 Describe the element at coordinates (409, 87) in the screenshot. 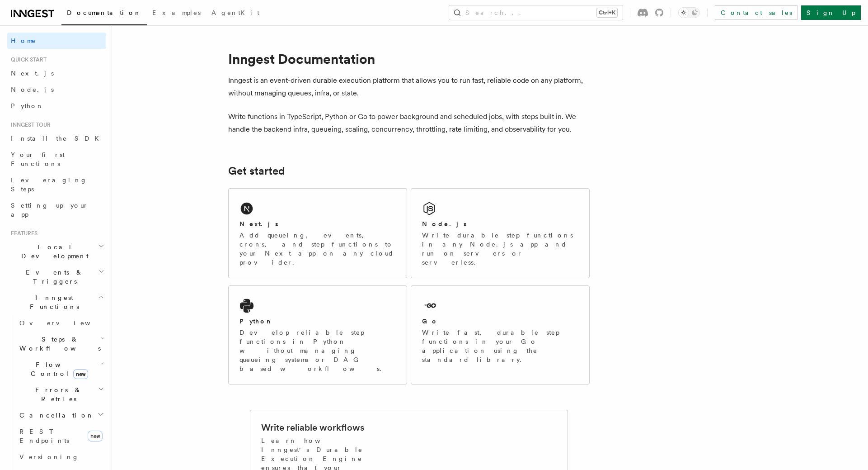

I see `p: Inngest is an event-driven durable execution platform that allows you to run fast, reliable code ...` at that location.